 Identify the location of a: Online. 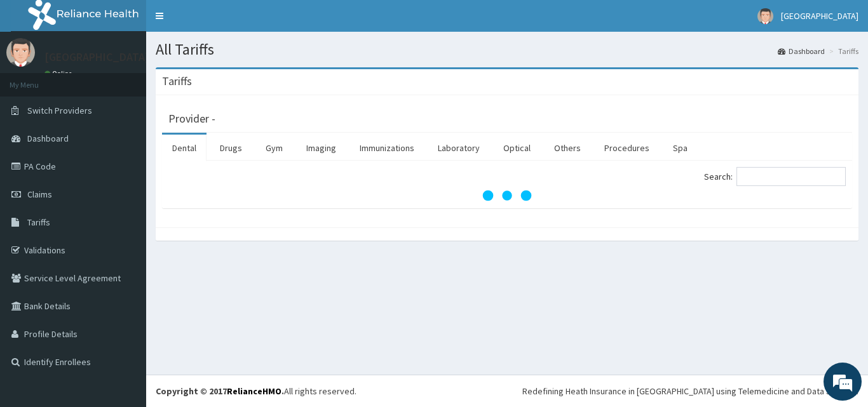
(60, 73).